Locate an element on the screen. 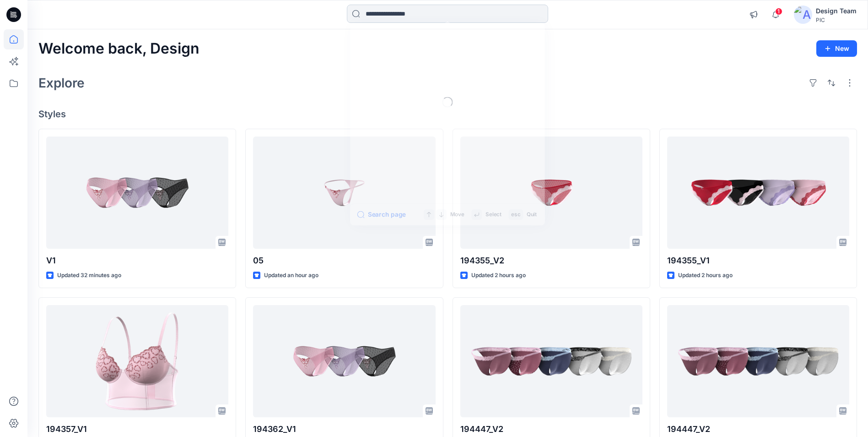  h2: Welcome back, Design is located at coordinates (119, 49).